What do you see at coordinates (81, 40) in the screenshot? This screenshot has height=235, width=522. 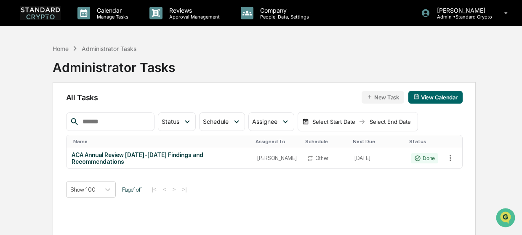 I see `p: How can we help?` at bounding box center [81, 40].